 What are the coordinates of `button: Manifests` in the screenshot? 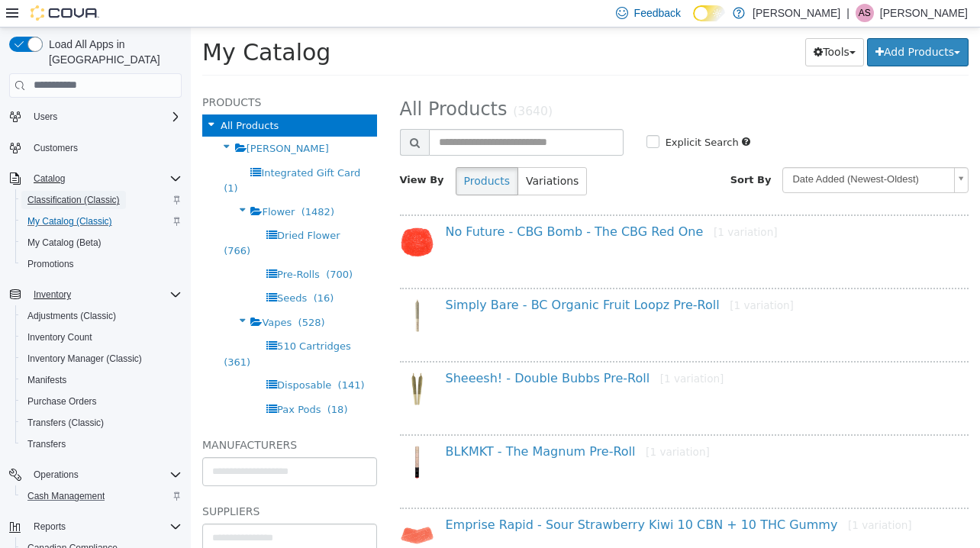 It's located at (102, 380).